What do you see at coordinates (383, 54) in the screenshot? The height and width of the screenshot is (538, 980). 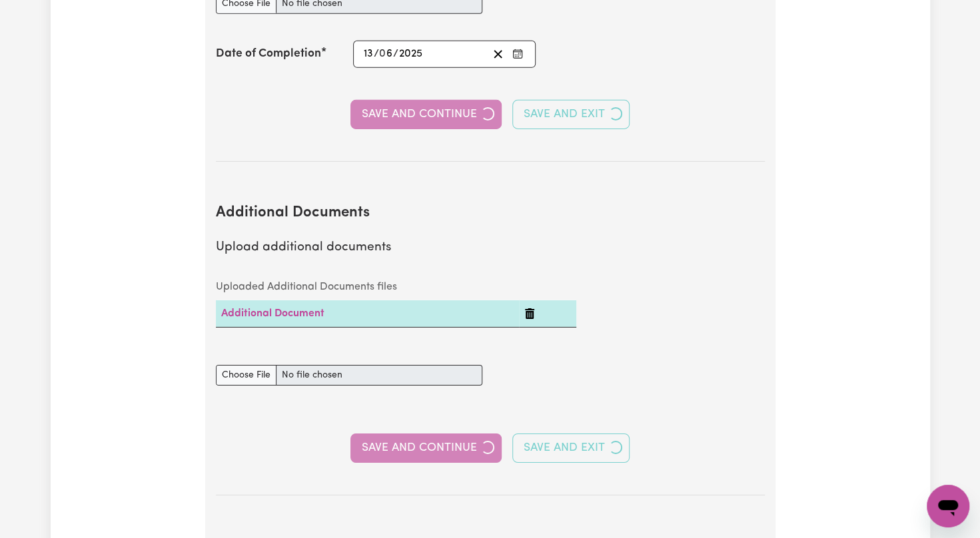 I see `span: 0` at bounding box center [383, 54].